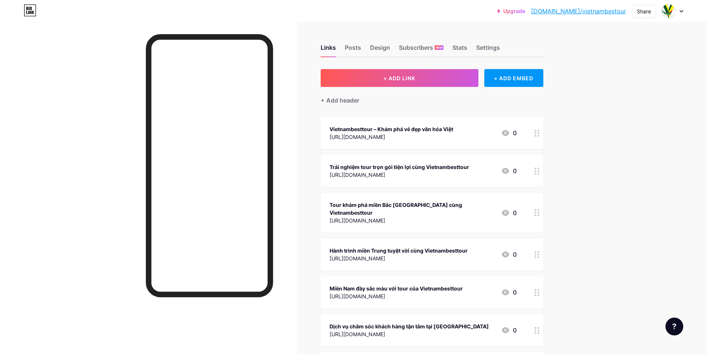 The image size is (707, 354). I want to click on span: + ADD LINK, so click(400, 78).